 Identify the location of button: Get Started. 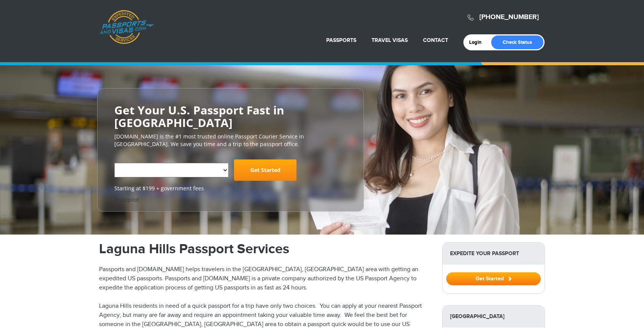
(493, 279).